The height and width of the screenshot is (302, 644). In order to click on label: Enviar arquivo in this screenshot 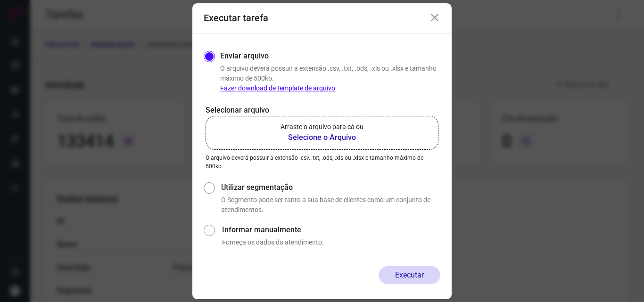, I will do `click(244, 56)`.